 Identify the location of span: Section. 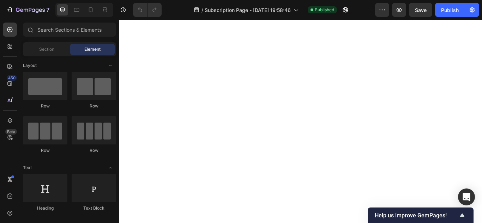
(47, 49).